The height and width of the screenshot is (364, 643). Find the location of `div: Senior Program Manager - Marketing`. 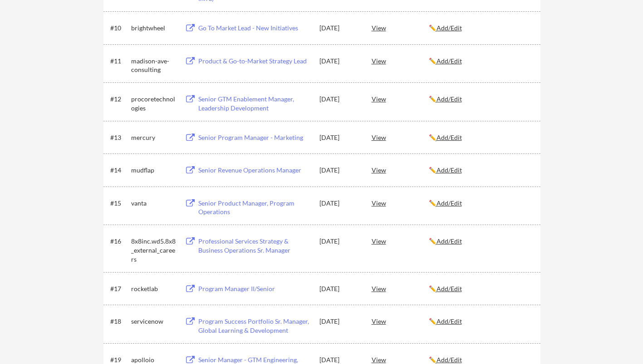

div: Senior Program Manager - Marketing is located at coordinates (254, 138).